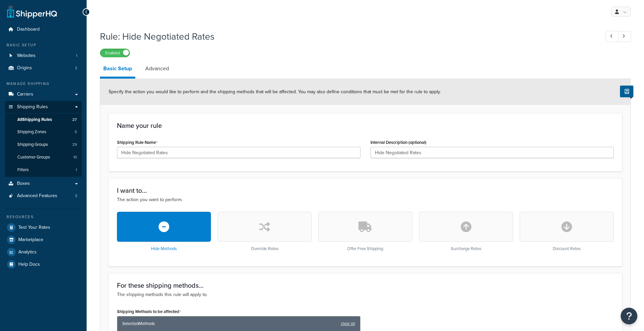 The image size is (644, 331). Describe the element at coordinates (43, 45) in the screenshot. I see `div: Basic Setup` at that location.